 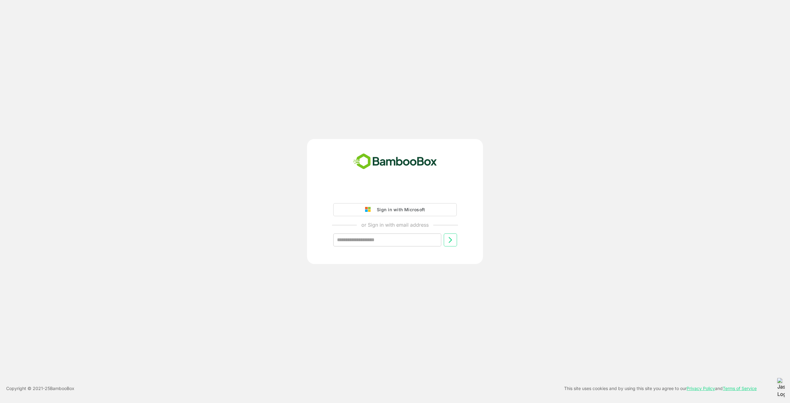 What do you see at coordinates (399, 209) in the screenshot?
I see `div: Sign in with Microsoft` at bounding box center [399, 209].